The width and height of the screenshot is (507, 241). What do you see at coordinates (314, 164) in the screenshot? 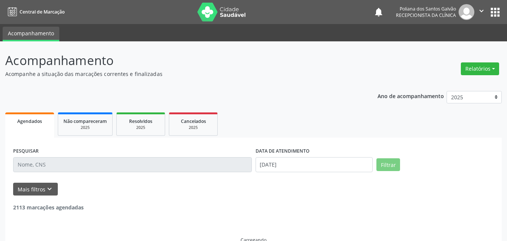
I see `input: Selecione um intervalo` at bounding box center [314, 164].